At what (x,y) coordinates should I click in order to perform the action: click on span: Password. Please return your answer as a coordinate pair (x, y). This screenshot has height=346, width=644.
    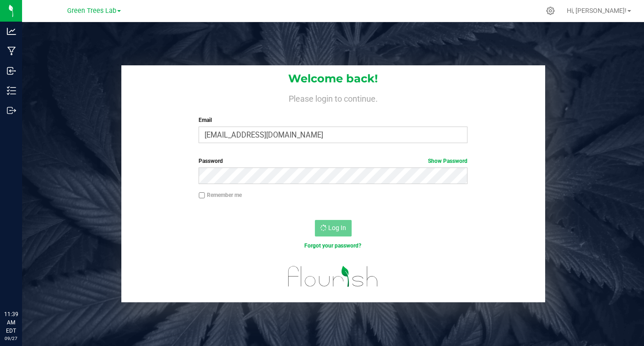
    Looking at the image, I should click on (211, 161).